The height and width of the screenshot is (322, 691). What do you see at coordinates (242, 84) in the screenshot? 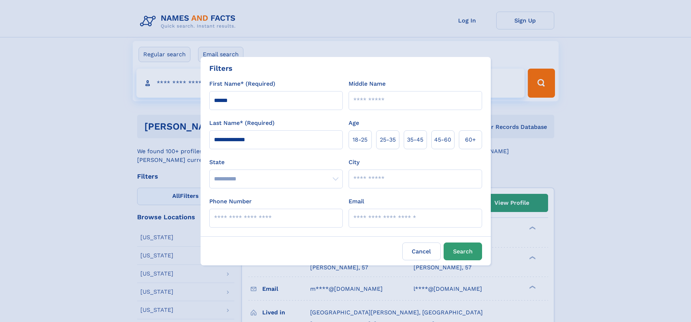
I see `label: First Name* (Required)` at bounding box center [242, 84].